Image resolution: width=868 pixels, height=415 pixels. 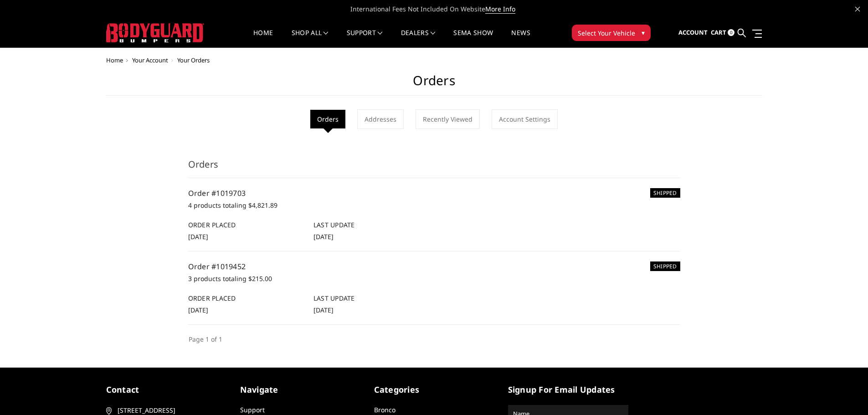 I want to click on a: Account Settings, so click(x=524, y=119).